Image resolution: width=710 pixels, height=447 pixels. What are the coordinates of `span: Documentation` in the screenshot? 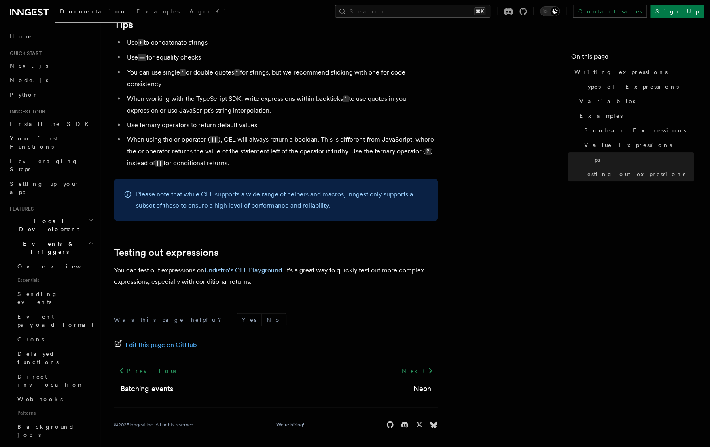 It's located at (93, 11).